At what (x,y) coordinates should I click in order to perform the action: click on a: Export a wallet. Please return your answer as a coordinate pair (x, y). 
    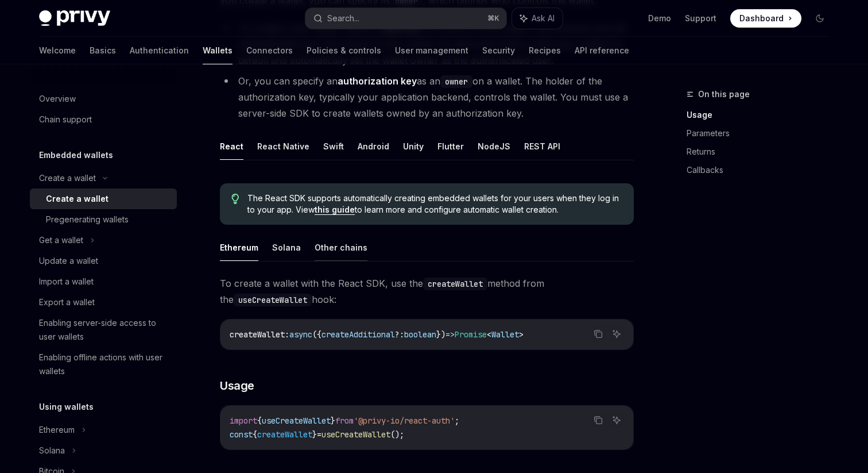
    Looking at the image, I should click on (103, 302).